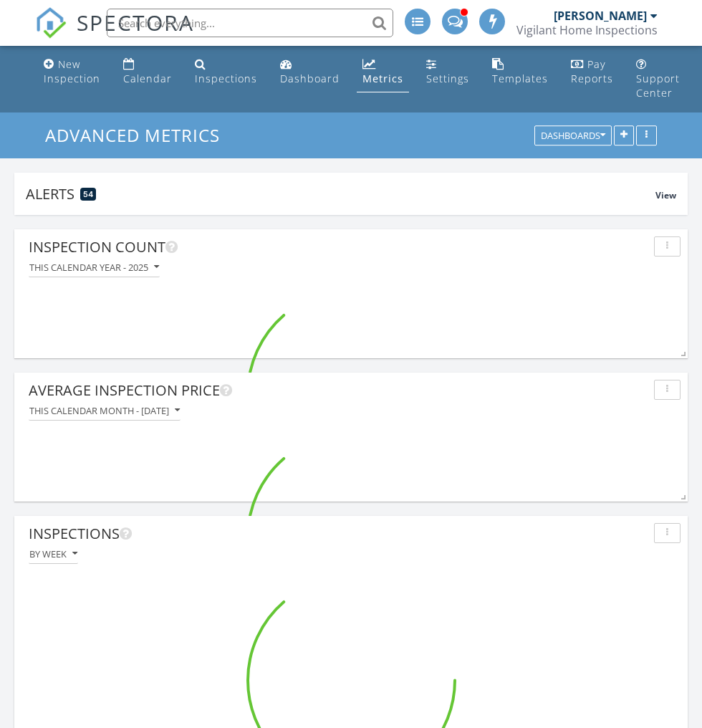  What do you see at coordinates (310, 78) in the screenshot?
I see `div: Dashboard` at bounding box center [310, 78].